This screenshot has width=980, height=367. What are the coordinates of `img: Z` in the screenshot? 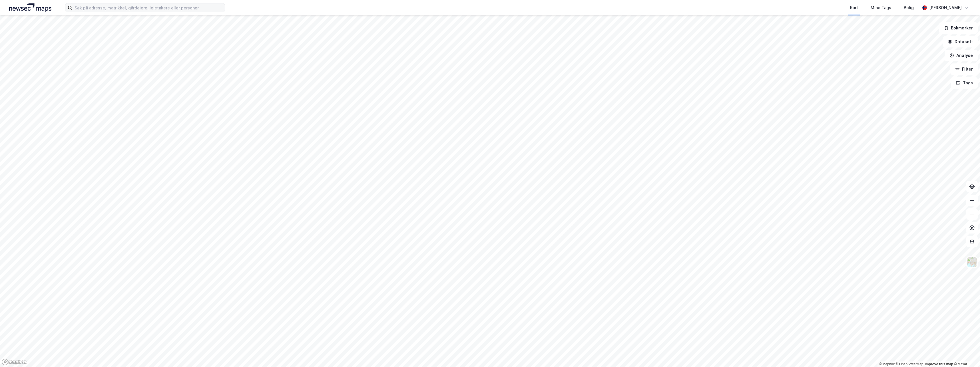 It's located at (971, 262).